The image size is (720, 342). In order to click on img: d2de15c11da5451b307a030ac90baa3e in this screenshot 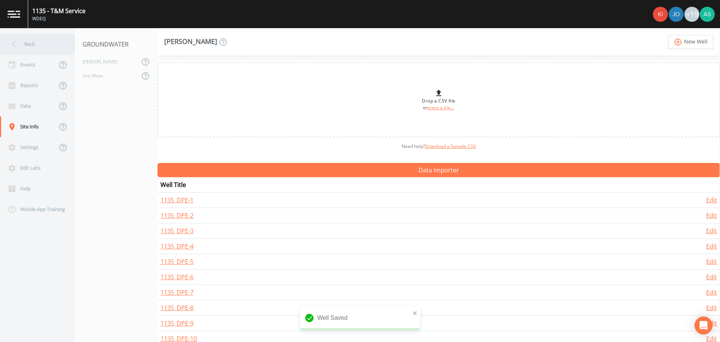, I will do `click(676, 14)`.